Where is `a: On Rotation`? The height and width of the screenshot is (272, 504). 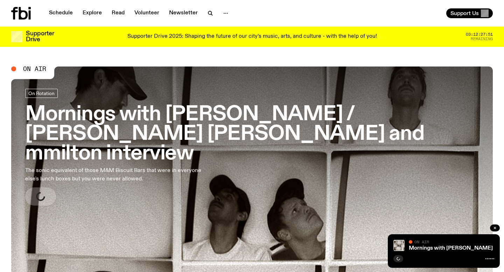
a: On Rotation is located at coordinates (41, 93).